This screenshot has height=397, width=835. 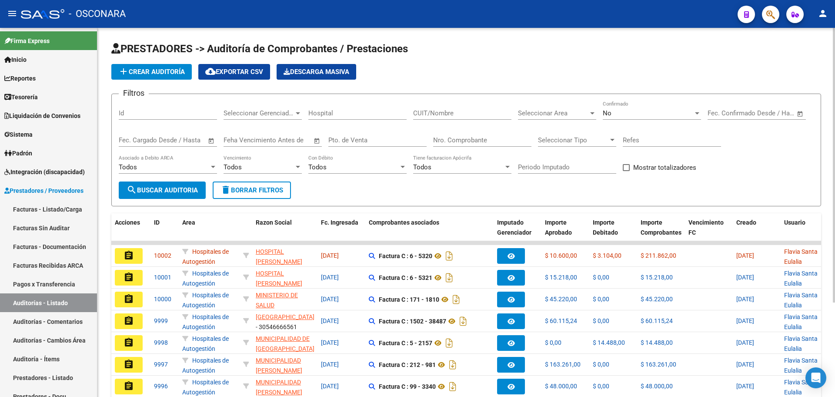 I want to click on mat-icon: menu, so click(x=12, y=13).